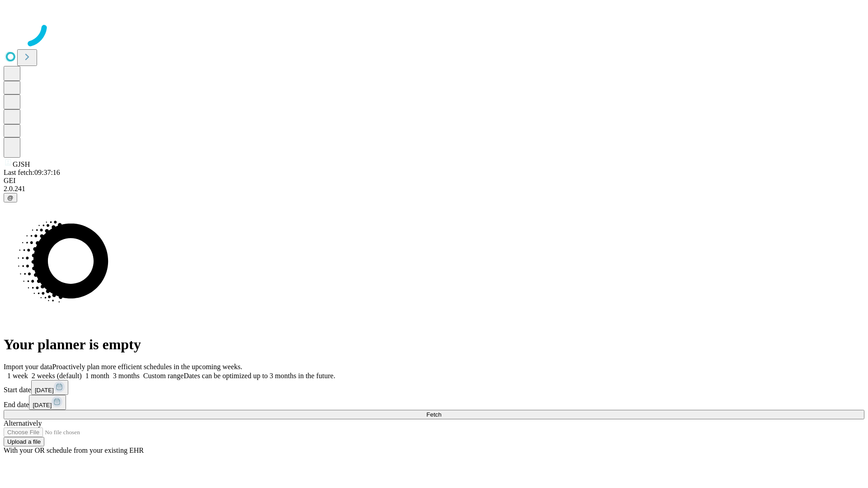 This screenshot has width=868, height=488. Describe the element at coordinates (126, 375) in the screenshot. I see `span: 3 months` at that location.